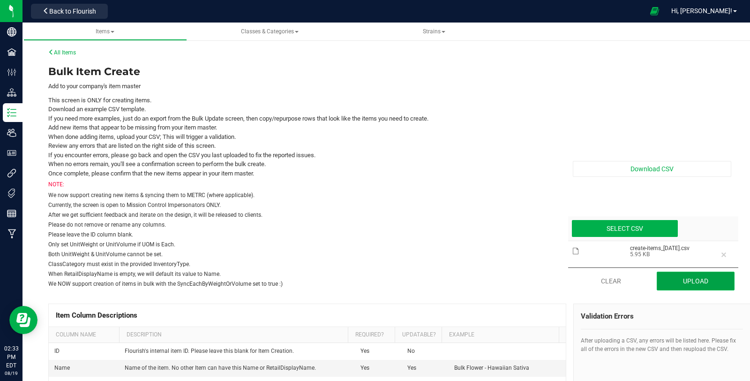 This screenshot has height=381, width=750. What do you see at coordinates (151, 195) in the screenshot?
I see `span: We now support creating new items & syncing them to METRC (where applicable).` at bounding box center [151, 195].